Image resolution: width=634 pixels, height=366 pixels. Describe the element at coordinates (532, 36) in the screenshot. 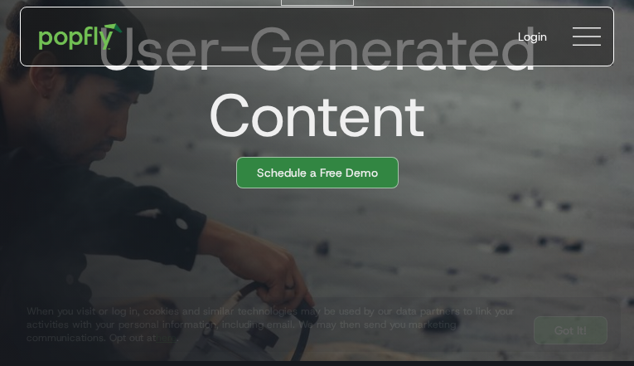

I see `div: Login` at that location.